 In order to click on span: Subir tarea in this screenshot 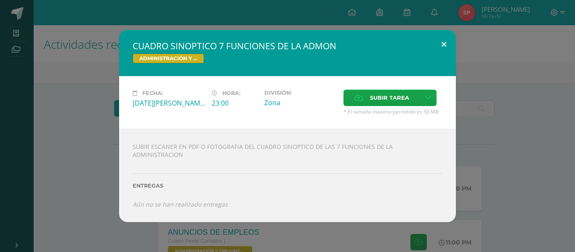, I will do `click(390, 98)`.